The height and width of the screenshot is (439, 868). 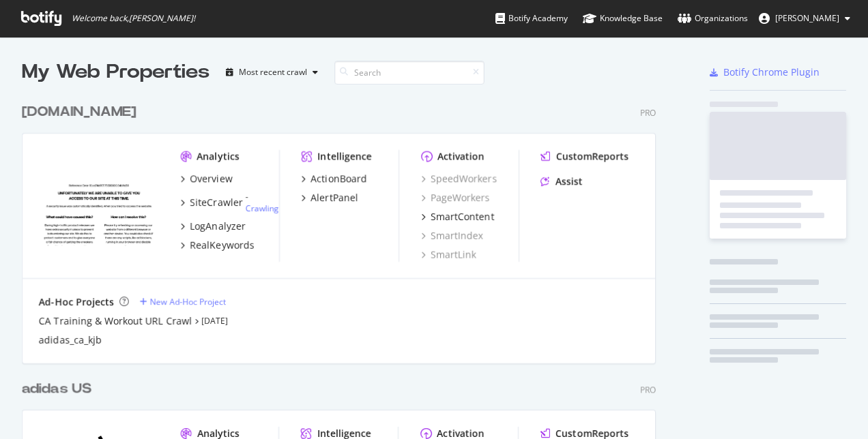 What do you see at coordinates (71, 340) in the screenshot?
I see `div: adidas_ca_kjb` at bounding box center [71, 340].